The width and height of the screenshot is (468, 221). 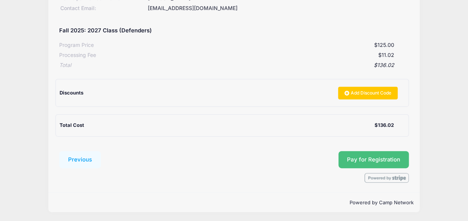 I want to click on span: Discounts, so click(x=71, y=93).